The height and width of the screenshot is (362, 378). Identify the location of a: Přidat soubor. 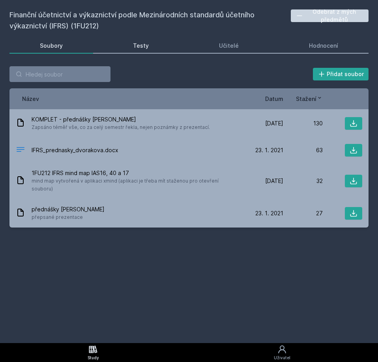
(341, 74).